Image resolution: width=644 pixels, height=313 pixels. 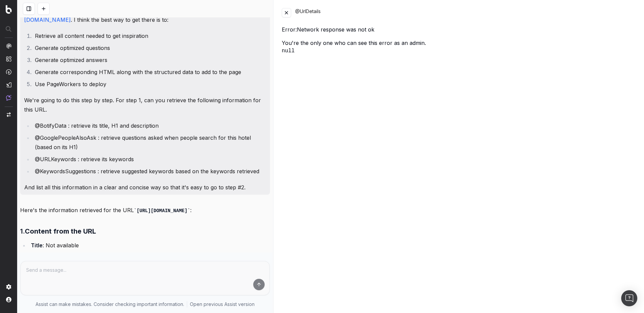 What do you see at coordinates (459, 29) in the screenshot?
I see `div: Error: Network response was not ok` at bounding box center [459, 29].